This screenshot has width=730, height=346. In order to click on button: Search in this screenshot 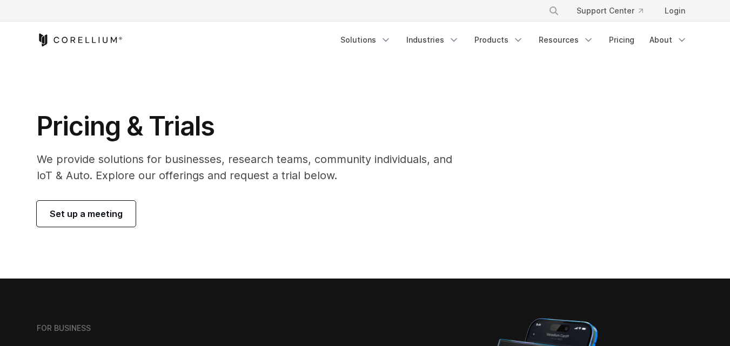, I will do `click(554, 11)`.